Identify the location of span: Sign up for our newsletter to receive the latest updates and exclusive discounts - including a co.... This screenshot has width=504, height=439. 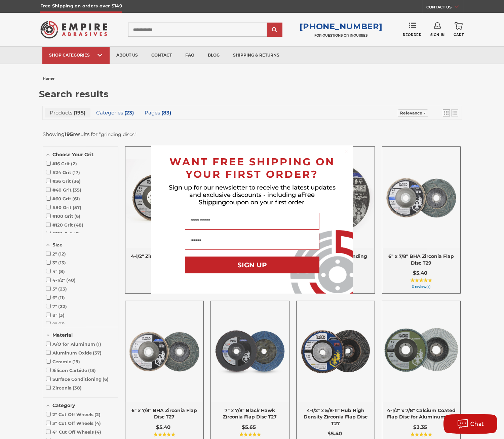
(252, 195).